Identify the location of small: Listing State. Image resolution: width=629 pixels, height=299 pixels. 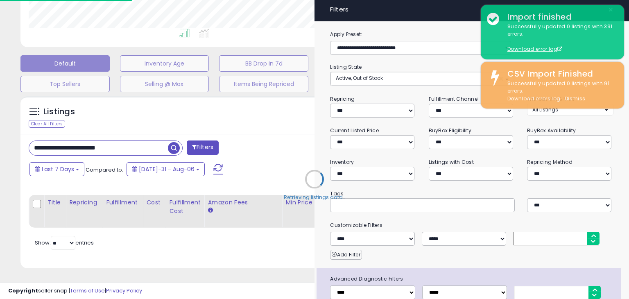
(346, 67).